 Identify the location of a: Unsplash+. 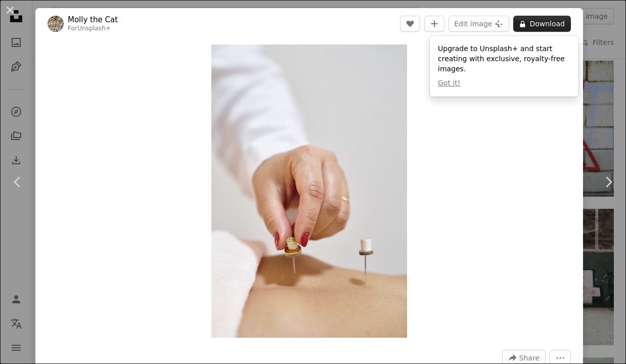
(94, 28).